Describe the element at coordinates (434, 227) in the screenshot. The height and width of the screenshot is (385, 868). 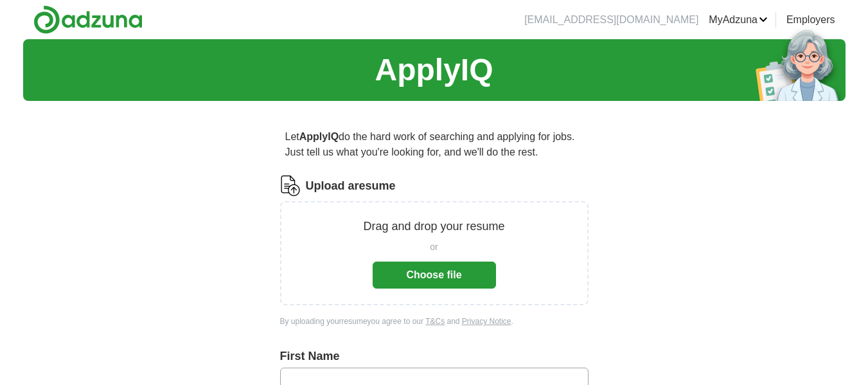
I see `p: Drag and drop your resume` at that location.